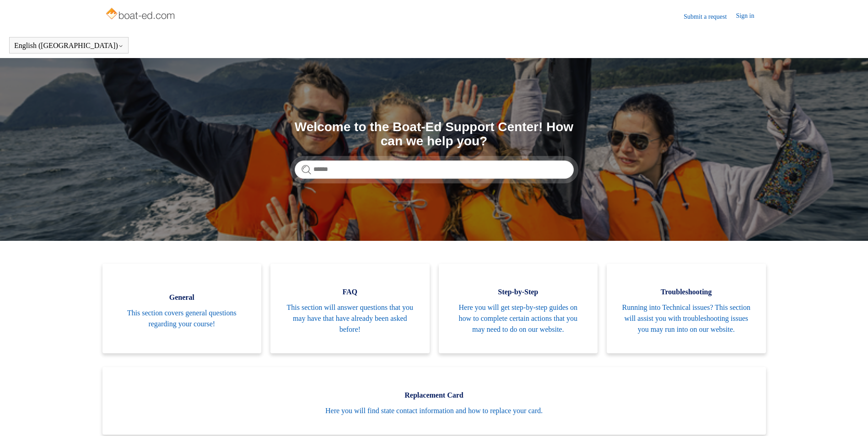  Describe the element at coordinates (709, 16) in the screenshot. I see `a: Submit a request` at that location.